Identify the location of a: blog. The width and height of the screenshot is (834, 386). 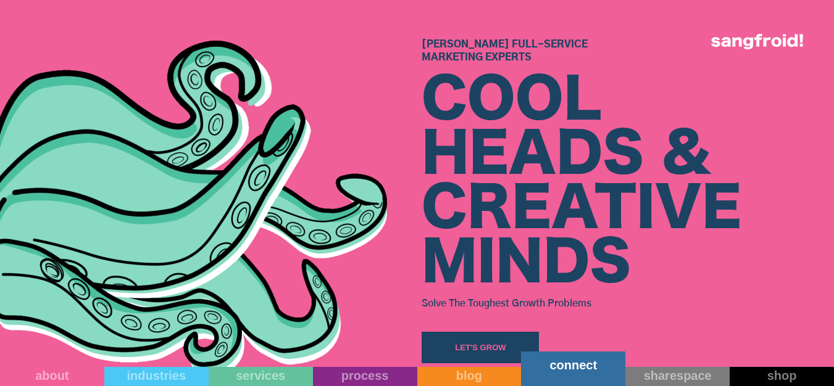
(469, 377).